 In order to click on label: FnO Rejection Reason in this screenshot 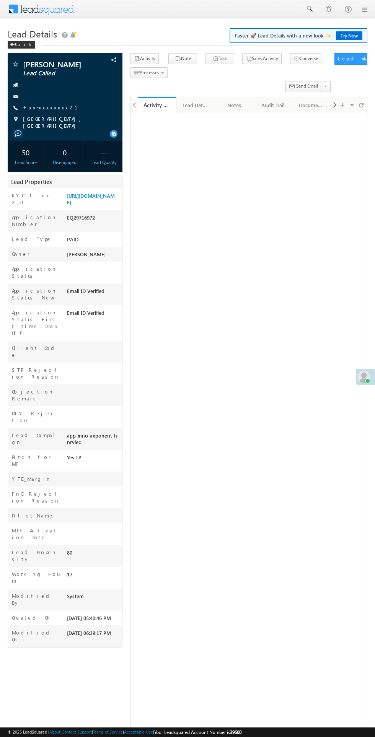, I will do `click(36, 498)`.